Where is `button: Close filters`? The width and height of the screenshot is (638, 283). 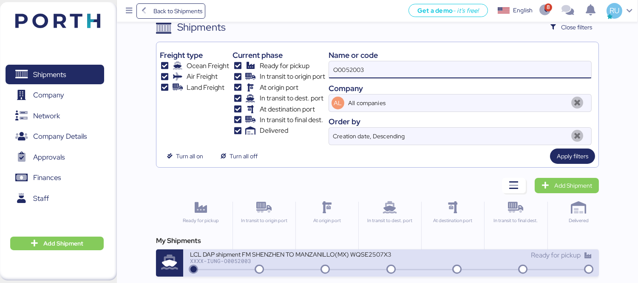
button: Close filters is located at coordinates (572, 27).